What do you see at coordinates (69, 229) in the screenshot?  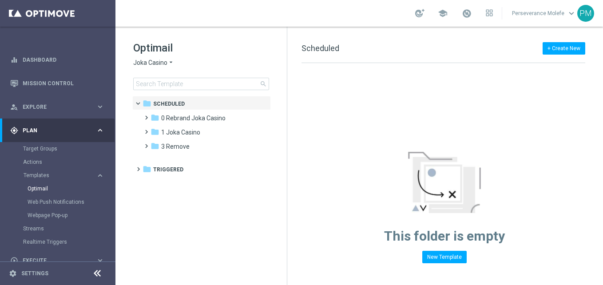 I see `div: Streams` at bounding box center [69, 229].